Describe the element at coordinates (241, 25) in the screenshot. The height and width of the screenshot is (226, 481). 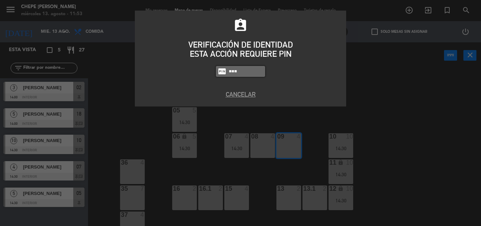
I see `i: assignment_ind` at that location.